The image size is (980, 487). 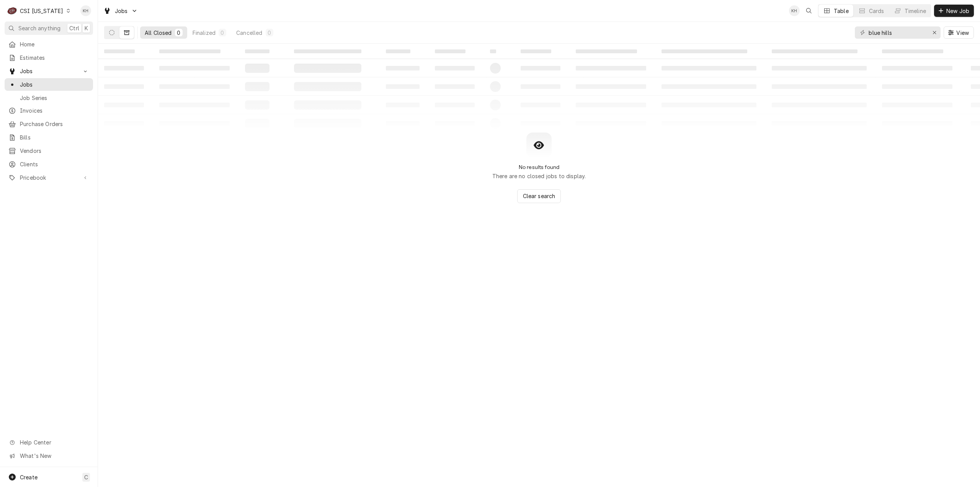 What do you see at coordinates (48, 137) in the screenshot?
I see `a: Bills` at bounding box center [48, 137].